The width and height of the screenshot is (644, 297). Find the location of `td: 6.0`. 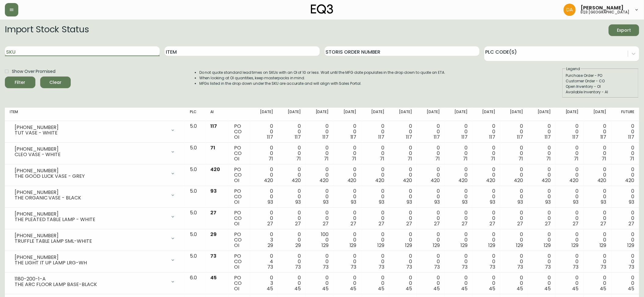

td: 6.0 is located at coordinates (195, 283).